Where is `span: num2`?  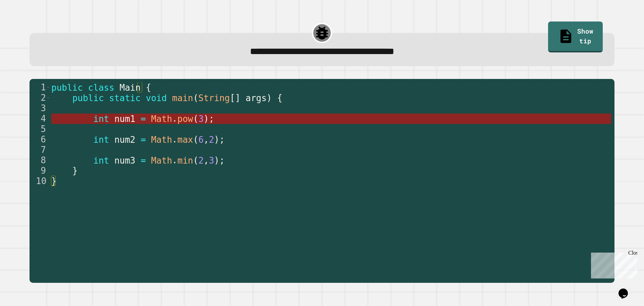 span: num2 is located at coordinates (125, 140).